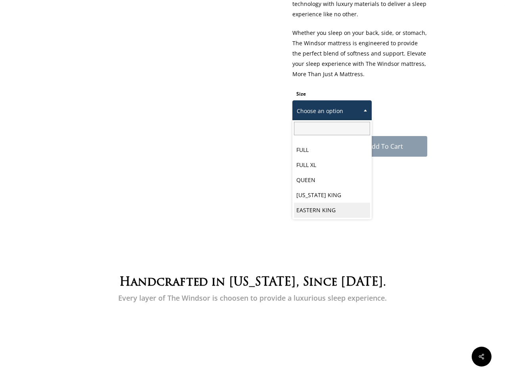  What do you see at coordinates (332, 150) in the screenshot?
I see `li: FULL` at bounding box center [332, 150].